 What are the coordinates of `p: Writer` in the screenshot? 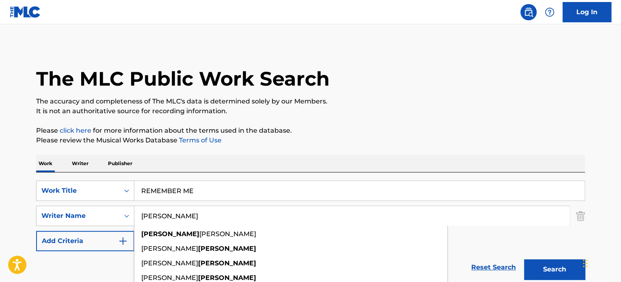 It's located at (80, 163).